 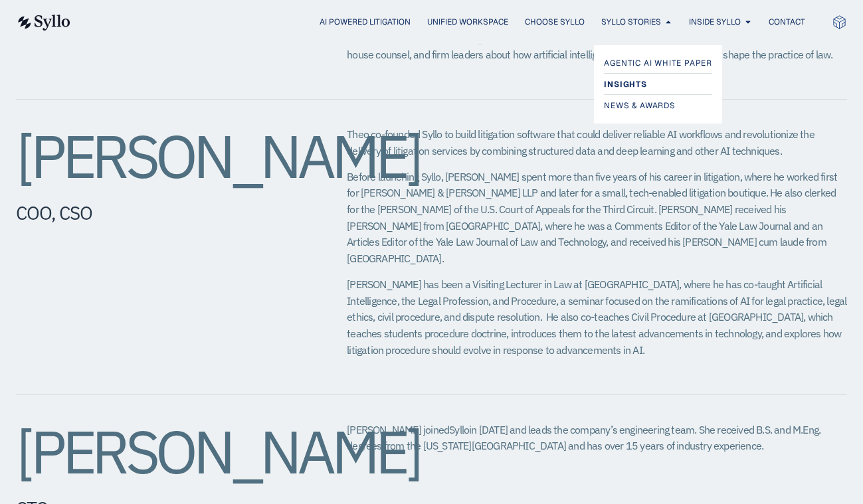 I want to click on span: AI Powered Litigation, so click(x=365, y=22).